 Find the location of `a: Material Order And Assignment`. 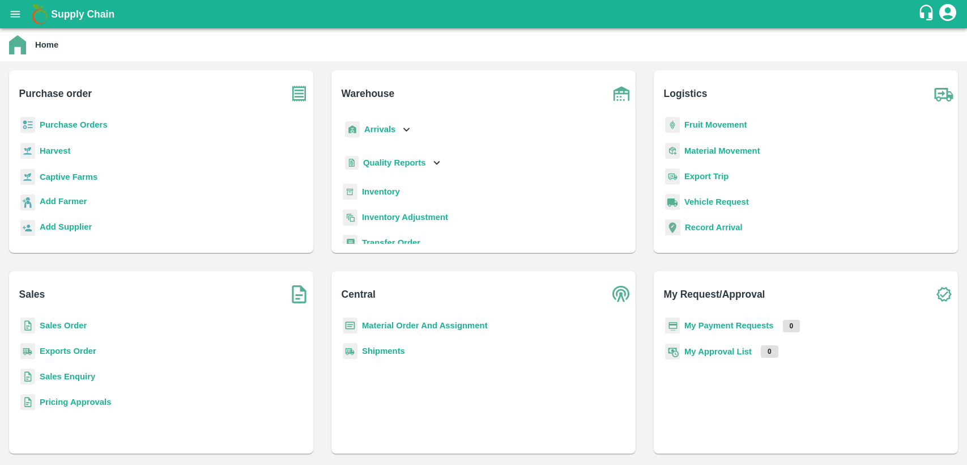

a: Material Order And Assignment is located at coordinates (425, 325).